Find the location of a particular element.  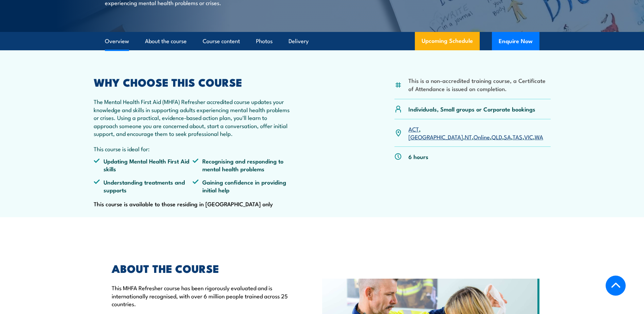

a: About the course is located at coordinates (166, 41).